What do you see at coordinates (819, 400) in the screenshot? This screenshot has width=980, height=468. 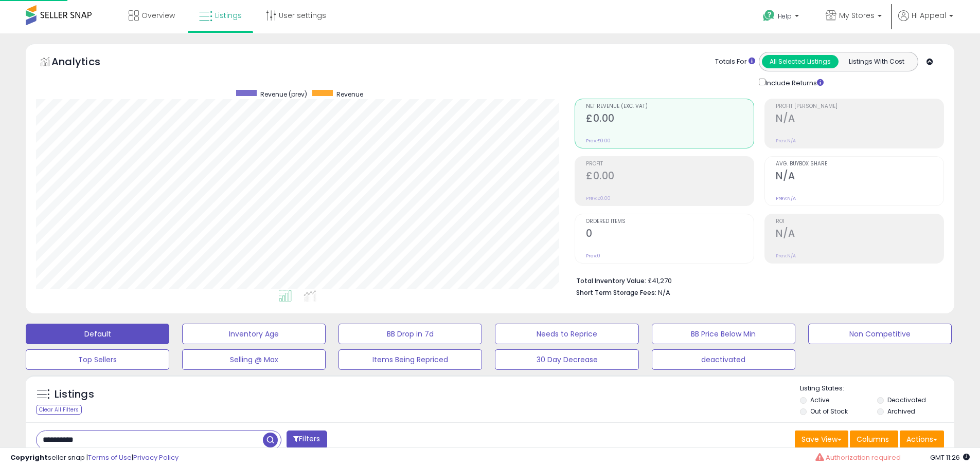 I see `label: Active` at bounding box center [819, 400].